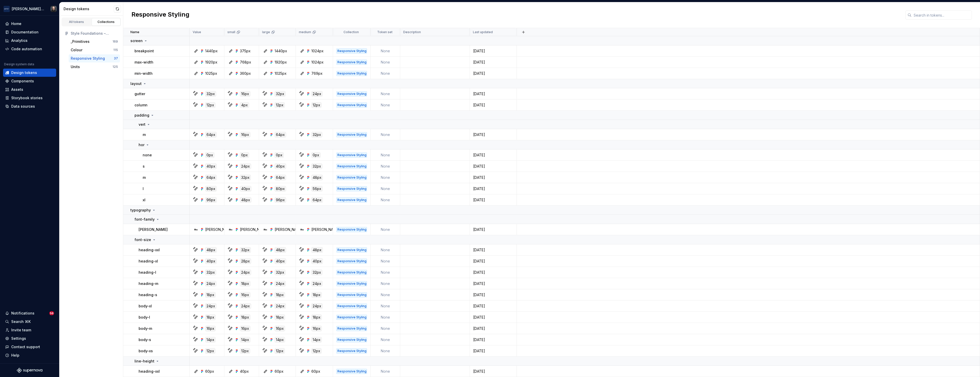 The height and width of the screenshot is (377, 980). I want to click on p: heading-s, so click(148, 295).